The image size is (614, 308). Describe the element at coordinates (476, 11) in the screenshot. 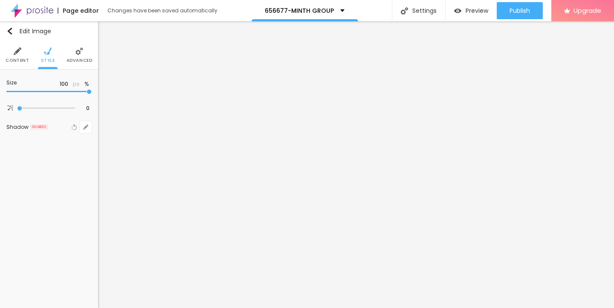

I see `span: Preview` at that location.